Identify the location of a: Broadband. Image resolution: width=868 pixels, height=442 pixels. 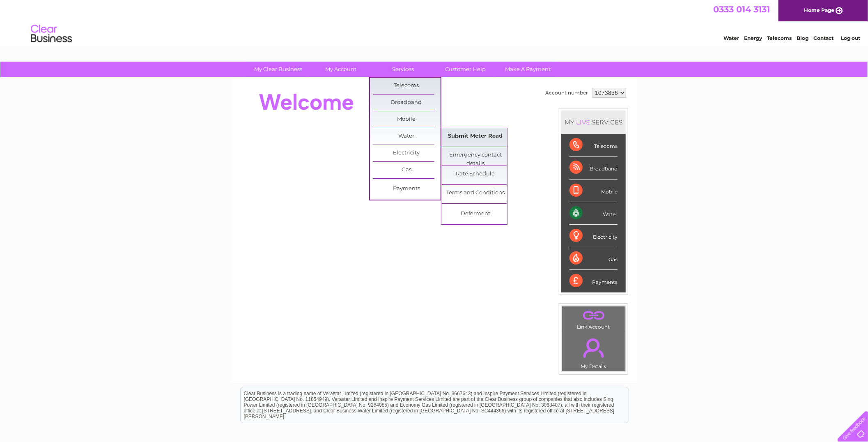
(406, 103).